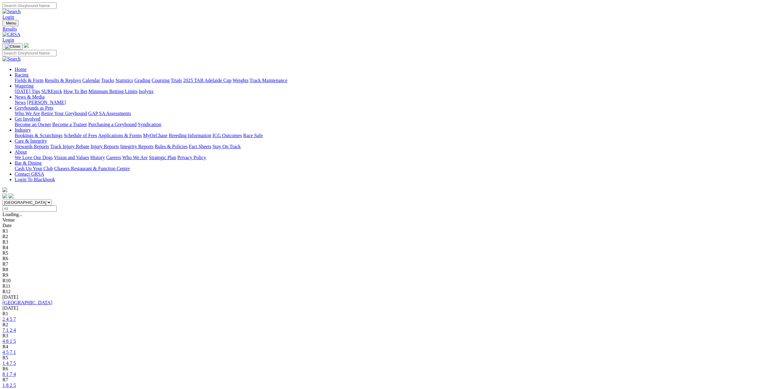 This screenshot has width=778, height=389. What do you see at coordinates (176, 80) in the screenshot?
I see `a: Trials` at bounding box center [176, 80].